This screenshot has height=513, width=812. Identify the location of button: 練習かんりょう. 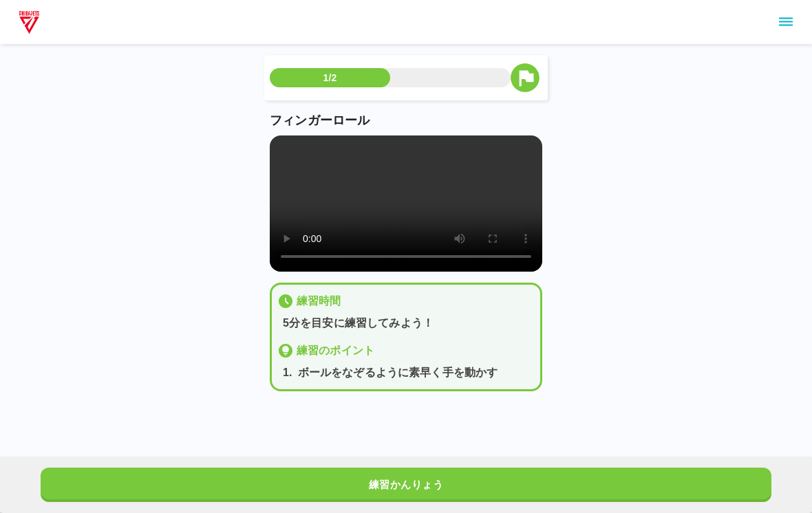
(406, 485).